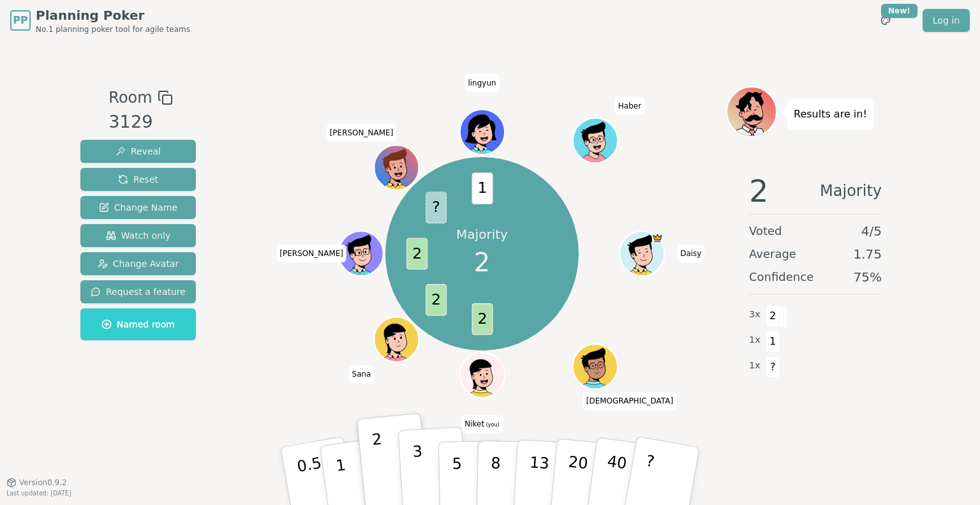 Image resolution: width=980 pixels, height=505 pixels. I want to click on span: Request a feature, so click(138, 292).